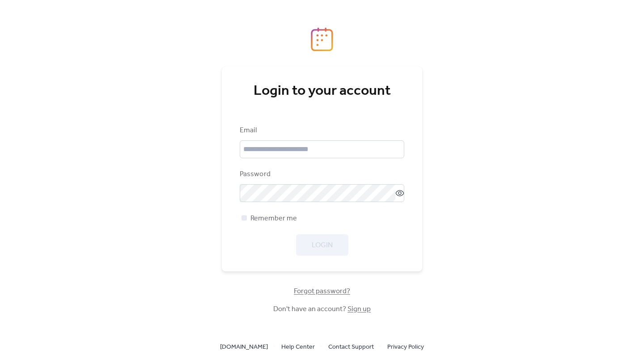 The height and width of the screenshot is (363, 644). Describe the element at coordinates (298, 347) in the screenshot. I see `span: Help Center` at that location.